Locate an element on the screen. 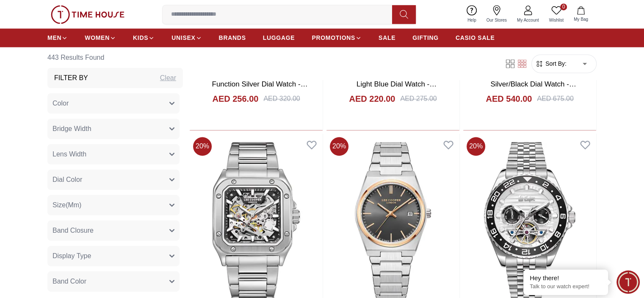  span: My Account is located at coordinates (528, 20).